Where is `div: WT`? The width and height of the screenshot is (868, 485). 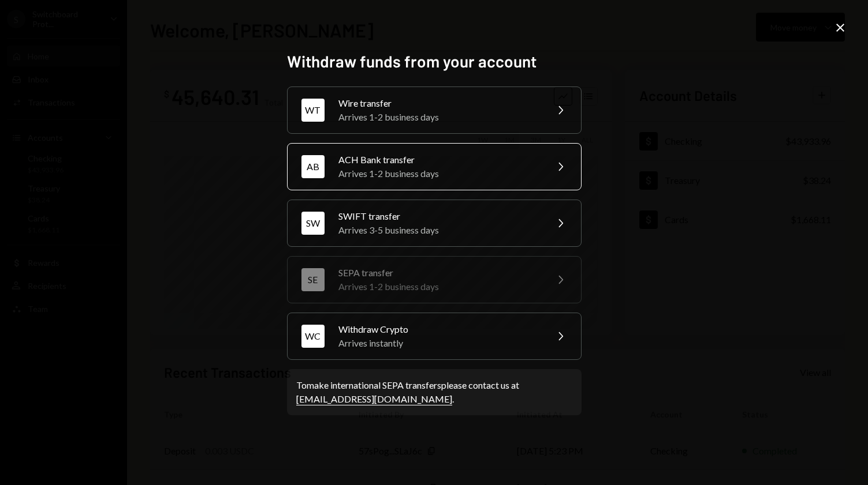
div: WT is located at coordinates (313, 110).